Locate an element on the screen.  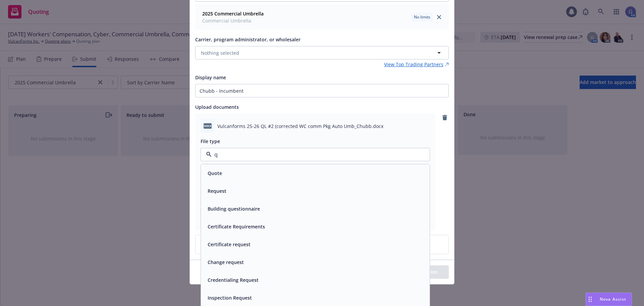
button: Certificate Requirements is located at coordinates (236, 226).